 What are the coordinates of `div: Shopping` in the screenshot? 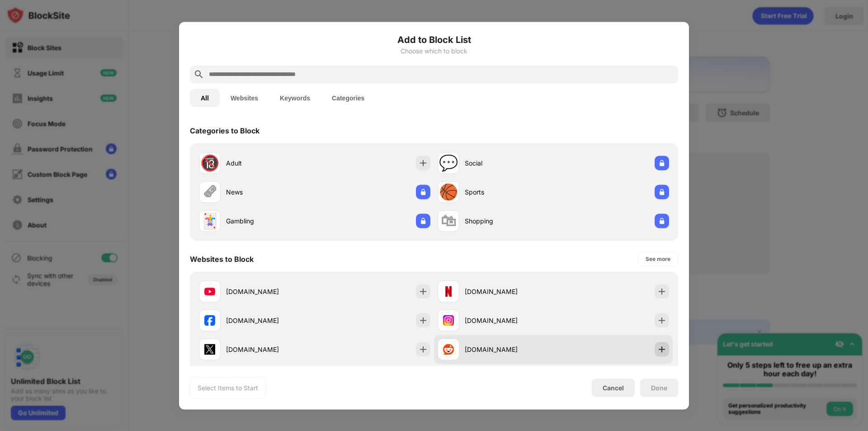 It's located at (509, 221).